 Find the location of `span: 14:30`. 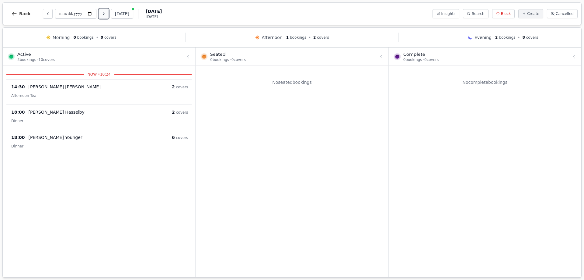

span: 14:30 is located at coordinates (18, 87).